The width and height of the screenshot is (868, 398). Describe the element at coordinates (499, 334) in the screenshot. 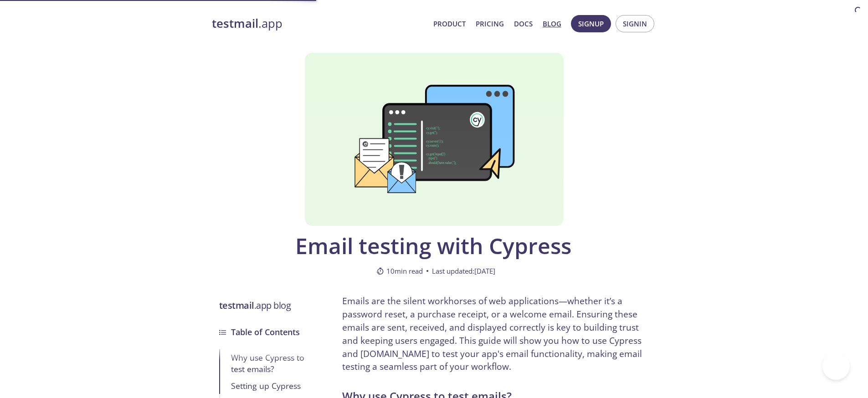

I see `p: Emails are the silent workhorses of web applications—whether it’s a password reset, a purchase re...` at that location.